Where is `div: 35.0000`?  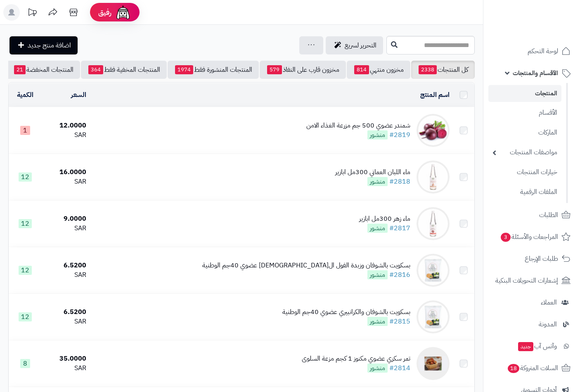 div: 35.0000 is located at coordinates (66, 359).